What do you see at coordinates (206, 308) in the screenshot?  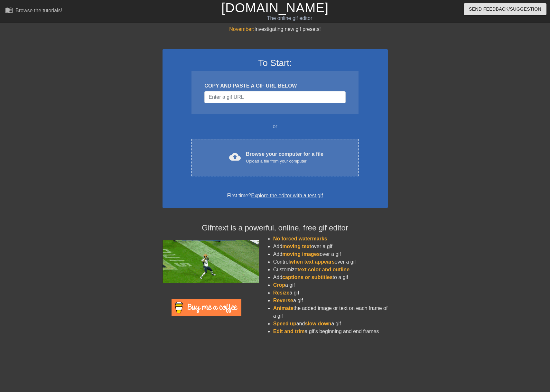 I see `img: Buy Me A Coffee` at bounding box center [206, 308].